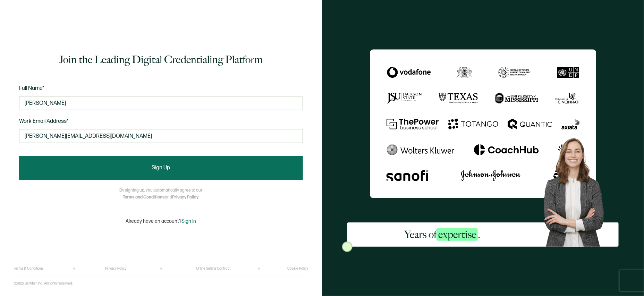 Image resolution: width=644 pixels, height=296 pixels. I want to click on input: Jane Doe, so click(161, 103).